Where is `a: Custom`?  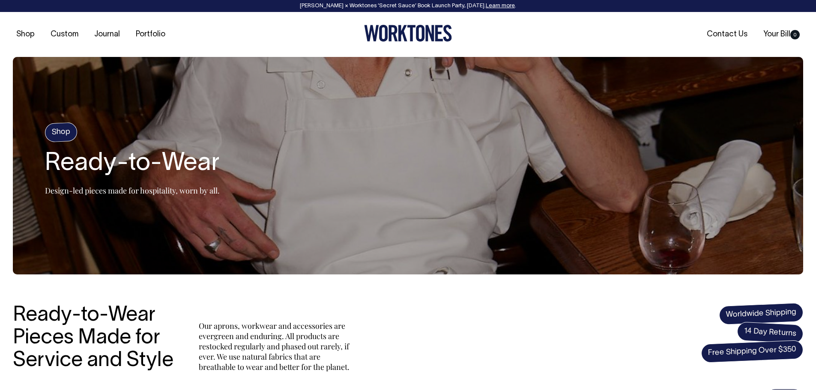 a: Custom is located at coordinates (64, 34).